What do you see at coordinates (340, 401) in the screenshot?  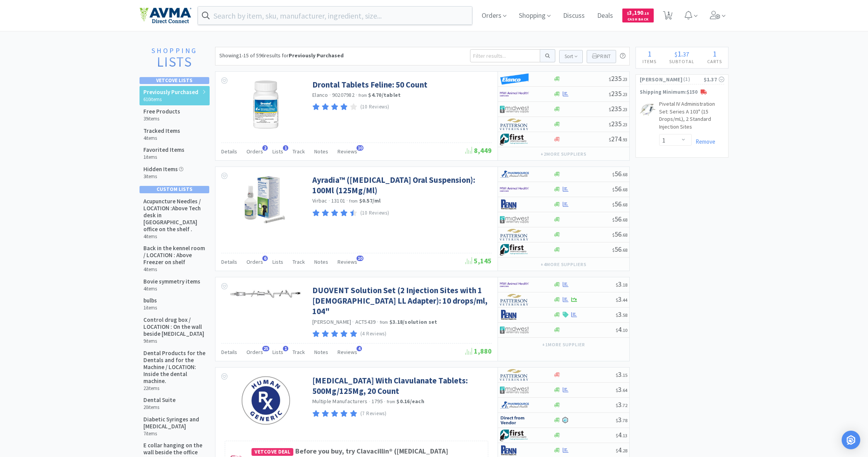 I see `a: Multiple Manufacturers` at bounding box center [340, 401].